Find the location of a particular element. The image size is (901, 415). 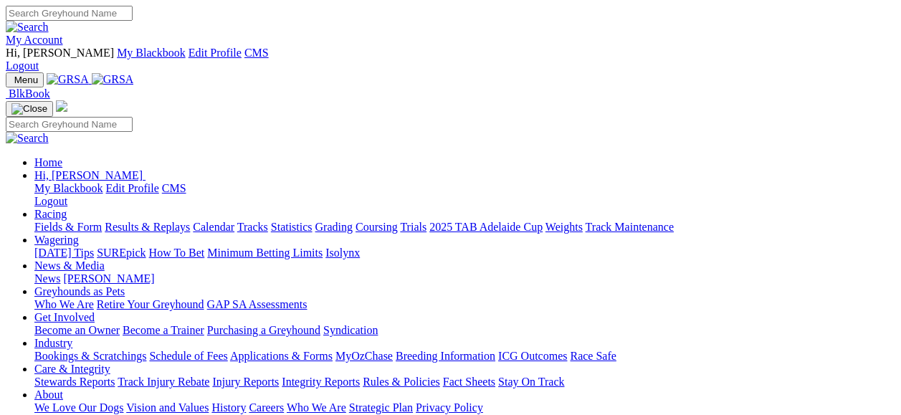

a: Weights is located at coordinates (564, 226).